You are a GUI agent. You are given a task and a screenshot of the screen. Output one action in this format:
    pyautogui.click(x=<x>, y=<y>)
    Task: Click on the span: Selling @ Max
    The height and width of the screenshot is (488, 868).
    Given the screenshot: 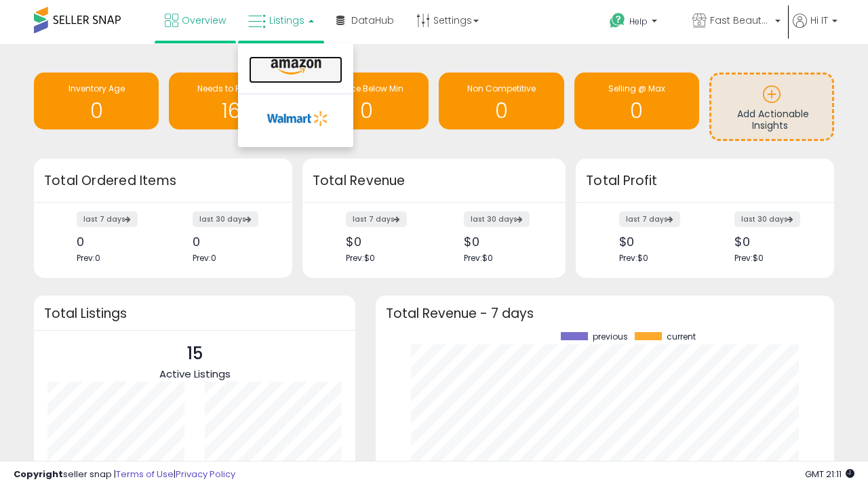 What is the action you would take?
    pyautogui.click(x=637, y=88)
    